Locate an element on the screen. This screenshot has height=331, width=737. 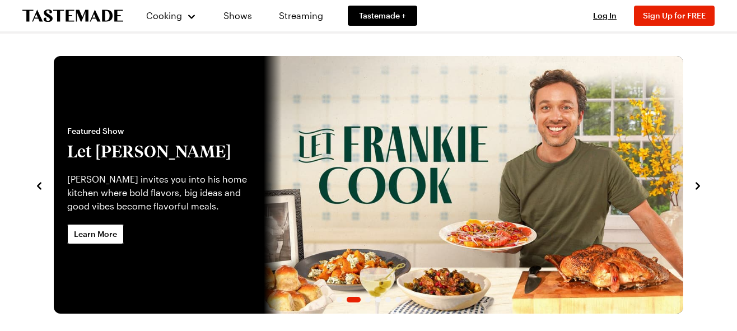
button: Cooking is located at coordinates (171, 16).